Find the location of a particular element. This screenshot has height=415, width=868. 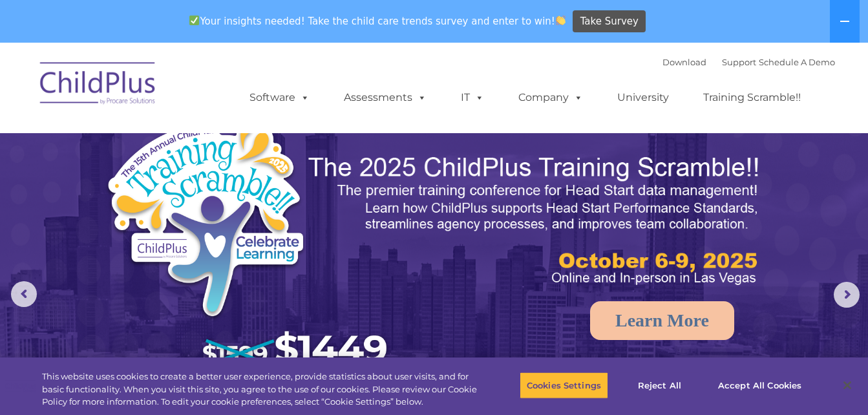

span: Last name is located at coordinates (199, 90).